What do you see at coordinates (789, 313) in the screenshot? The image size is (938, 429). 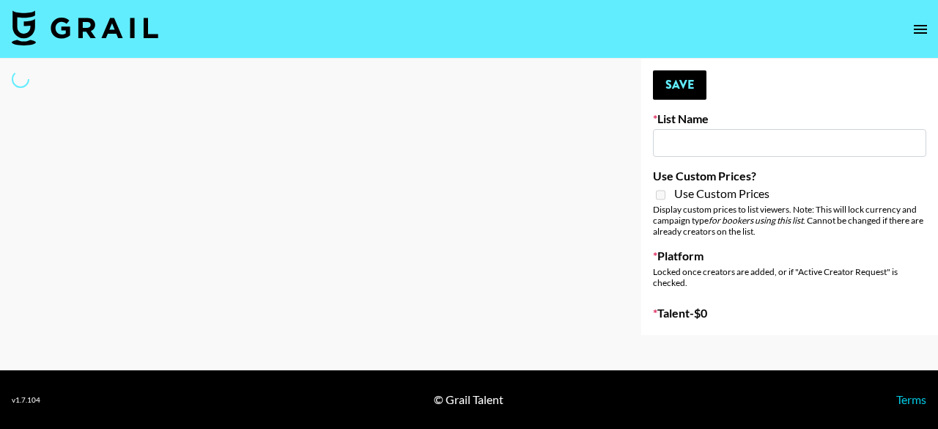 I see `label: Talent - $ 0` at bounding box center [789, 313].